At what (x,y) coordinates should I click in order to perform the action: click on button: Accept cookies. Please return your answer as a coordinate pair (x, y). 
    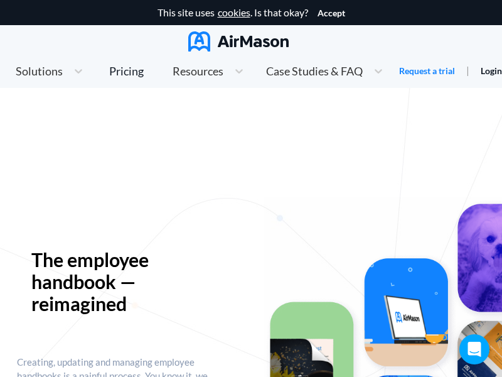
    Looking at the image, I should click on (332, 13).